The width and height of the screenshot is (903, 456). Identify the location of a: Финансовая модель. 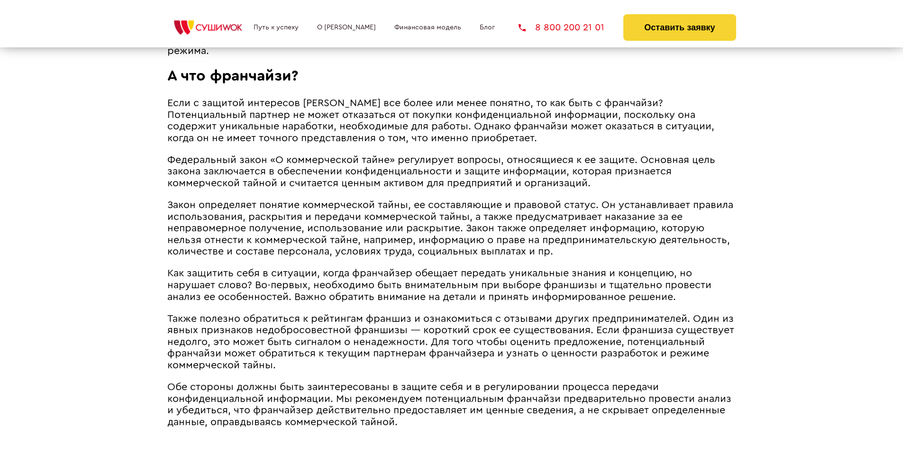
(428, 27).